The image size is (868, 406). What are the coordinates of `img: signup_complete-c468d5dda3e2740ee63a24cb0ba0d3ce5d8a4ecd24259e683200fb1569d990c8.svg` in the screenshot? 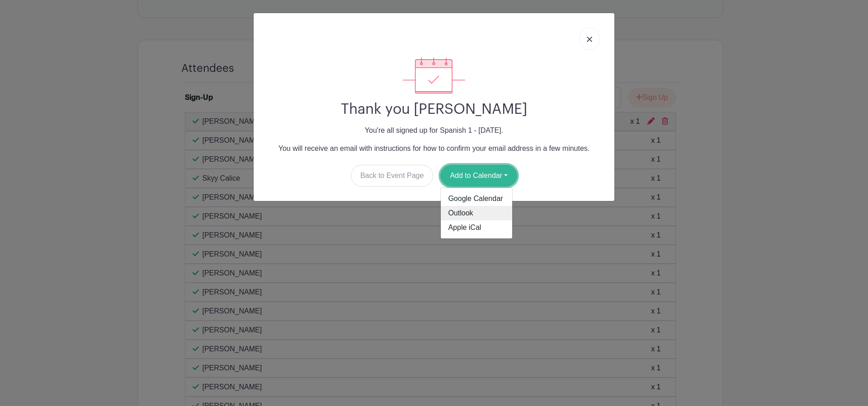 It's located at (434, 75).